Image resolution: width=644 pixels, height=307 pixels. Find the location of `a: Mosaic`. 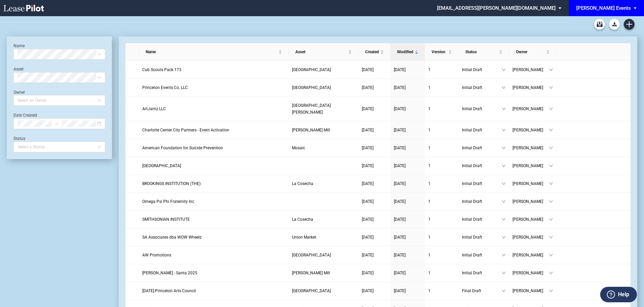

a: Mosaic is located at coordinates (323, 148).